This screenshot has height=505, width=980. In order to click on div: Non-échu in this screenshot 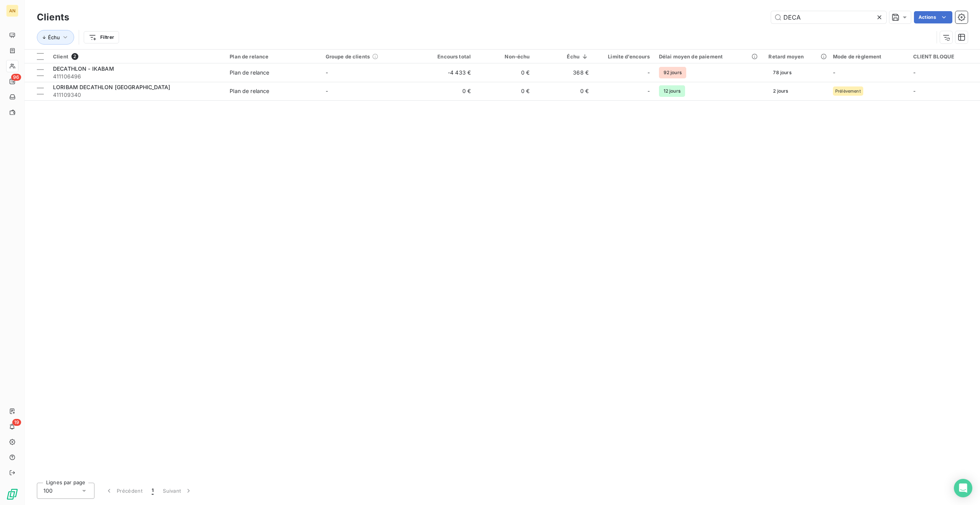, I will do `click(505, 56)`.